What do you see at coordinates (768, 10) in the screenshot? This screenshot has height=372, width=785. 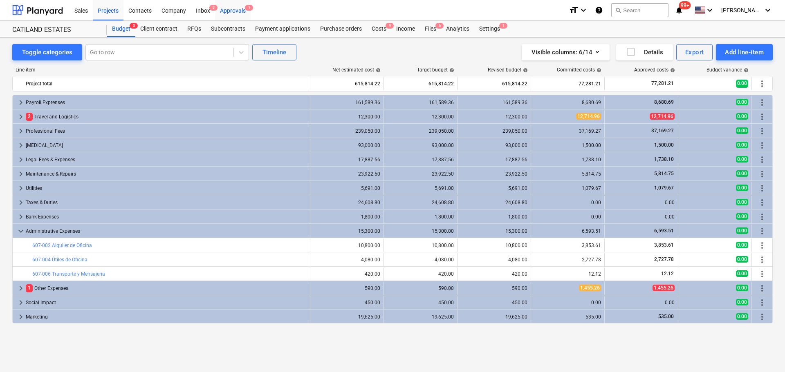 I see `i: keyboard_arrow_down` at bounding box center [768, 10].